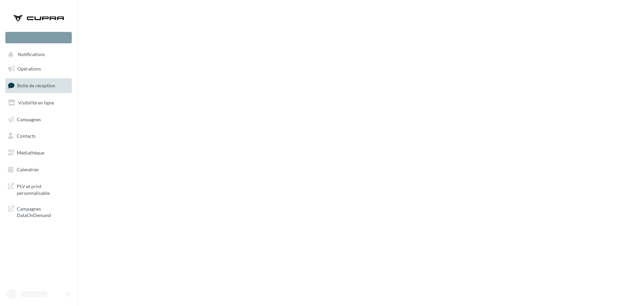 The image size is (644, 306). What do you see at coordinates (39, 86) in the screenshot?
I see `a: Boîte de réception` at bounding box center [39, 86].